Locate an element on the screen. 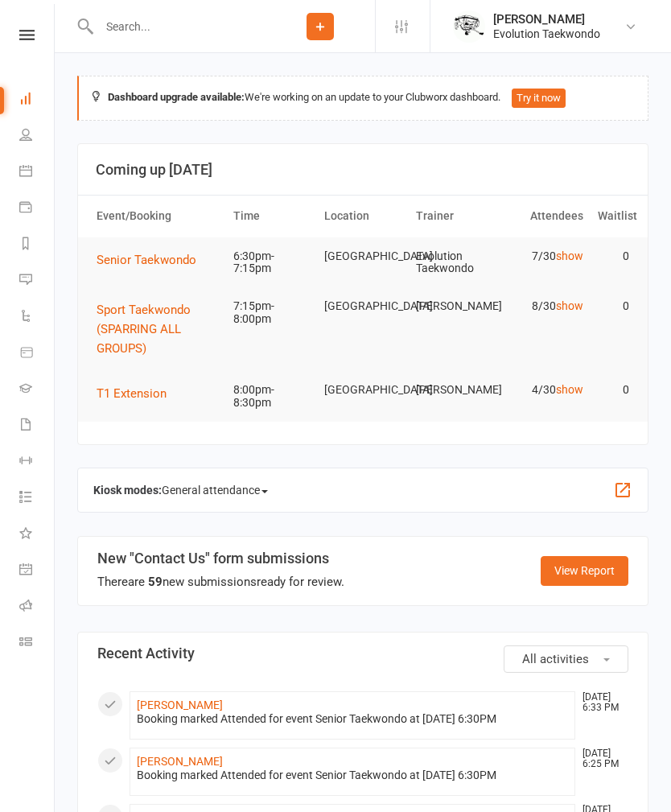 The image size is (671, 812). td: 8/30 is located at coordinates (545, 306).